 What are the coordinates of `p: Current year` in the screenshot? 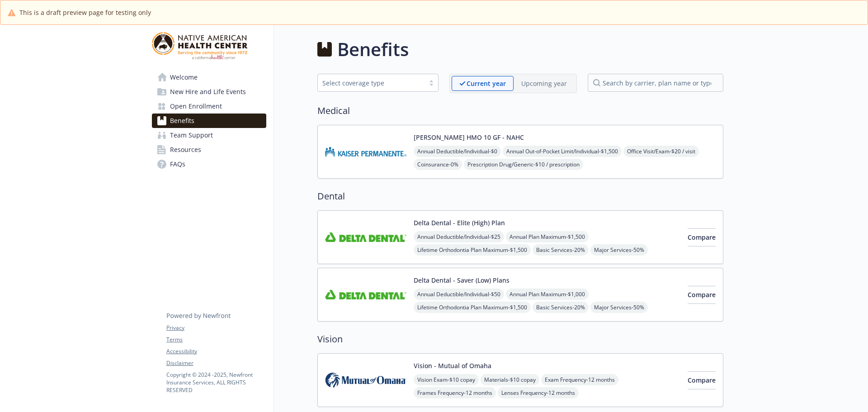 It's located at (486, 83).